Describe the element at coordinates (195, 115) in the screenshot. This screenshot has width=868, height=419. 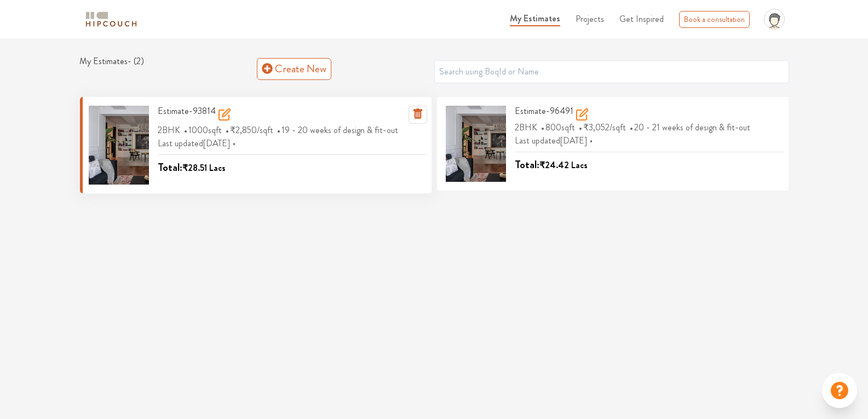
I see `h3: Estimate-93814` at that location.